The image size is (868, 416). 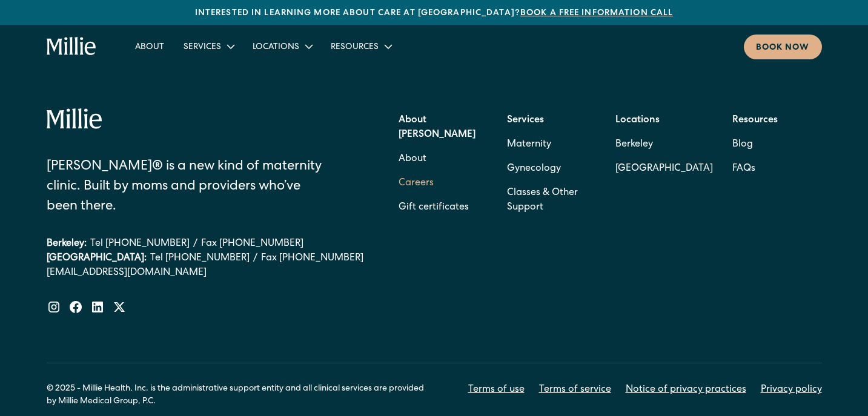 What do you see at coordinates (664, 145) in the screenshot?
I see `a: Berkeley` at bounding box center [664, 145].